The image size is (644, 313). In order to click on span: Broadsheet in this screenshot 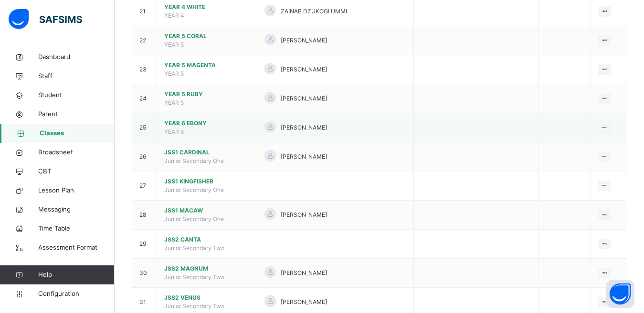, I will do `click(76, 153)`.